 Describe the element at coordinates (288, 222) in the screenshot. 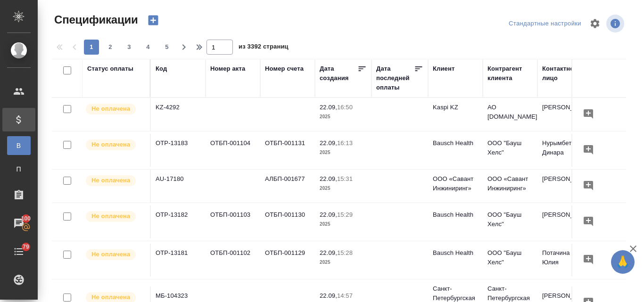

I see `td: ОТБП-001130` at that location.